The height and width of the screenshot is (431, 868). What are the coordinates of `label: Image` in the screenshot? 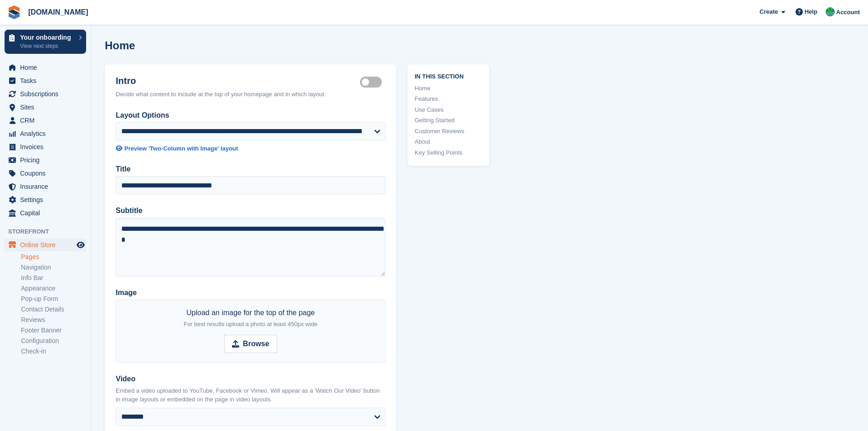 It's located at (251, 293).